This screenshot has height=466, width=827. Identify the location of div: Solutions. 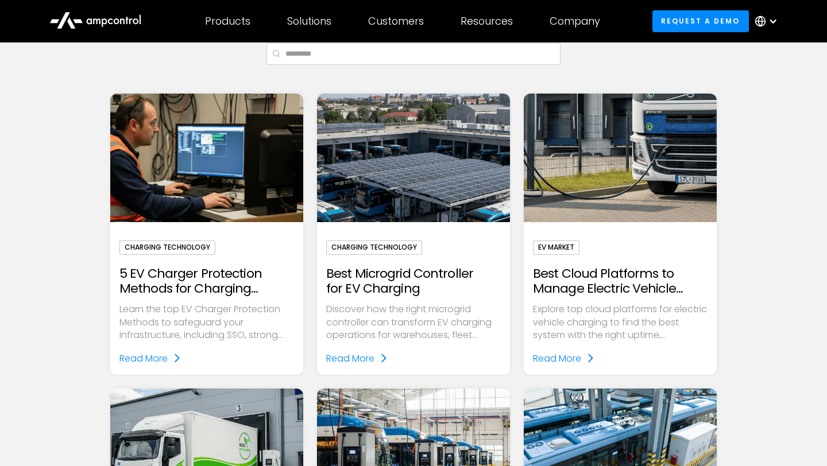
(309, 21).